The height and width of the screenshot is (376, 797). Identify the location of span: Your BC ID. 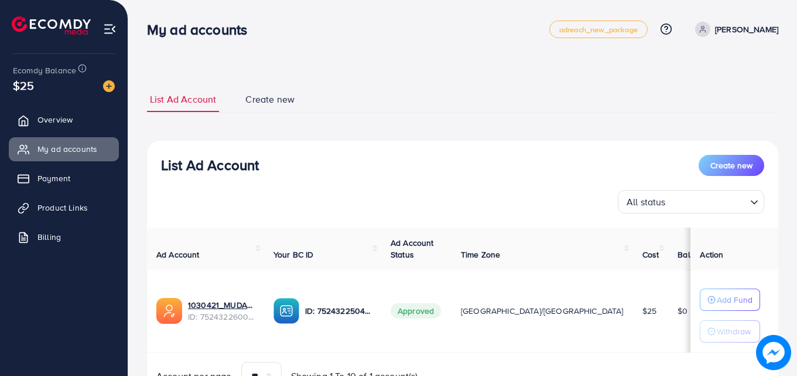
(294, 254).